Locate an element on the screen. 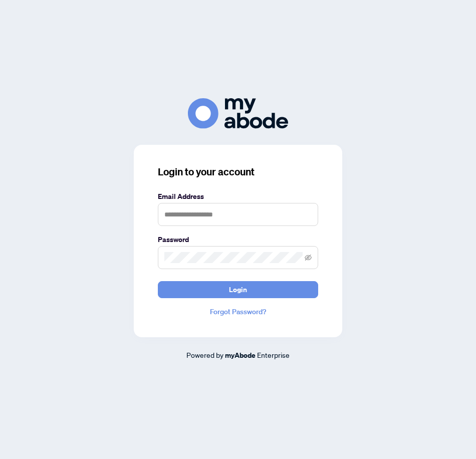 This screenshot has height=459, width=476. span: Powered by is located at coordinates (205, 355).